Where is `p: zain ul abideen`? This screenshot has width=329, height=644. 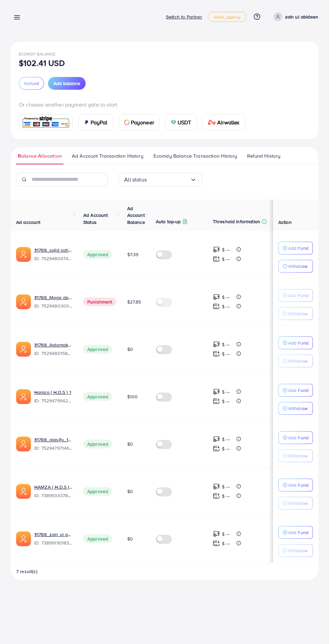 p: zain ul abideen is located at coordinates (302, 17).